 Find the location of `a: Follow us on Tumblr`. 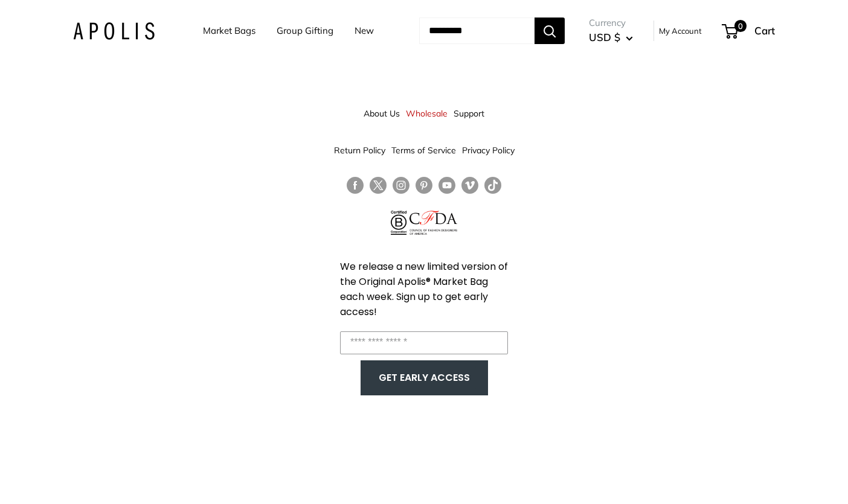

a: Follow us on Tumblr is located at coordinates (493, 186).